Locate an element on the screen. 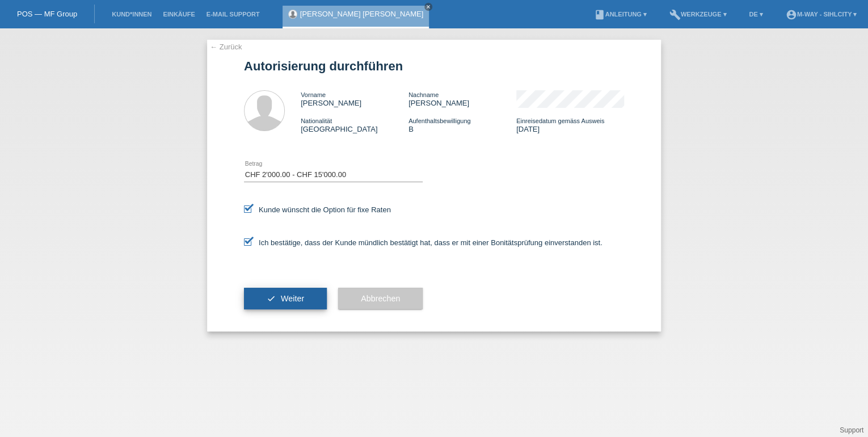  button: Abbrechen is located at coordinates (380, 299).